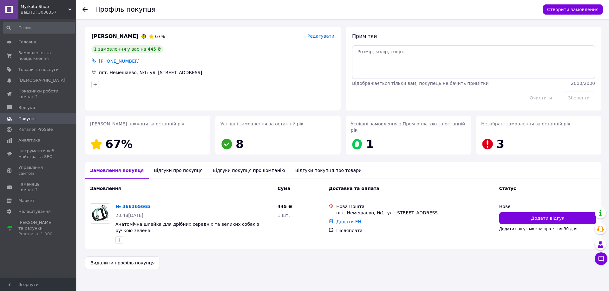 The height and width of the screenshot is (291, 609). What do you see at coordinates (44, 7) in the screenshot?
I see `span: Myrkota Shop` at bounding box center [44, 7].